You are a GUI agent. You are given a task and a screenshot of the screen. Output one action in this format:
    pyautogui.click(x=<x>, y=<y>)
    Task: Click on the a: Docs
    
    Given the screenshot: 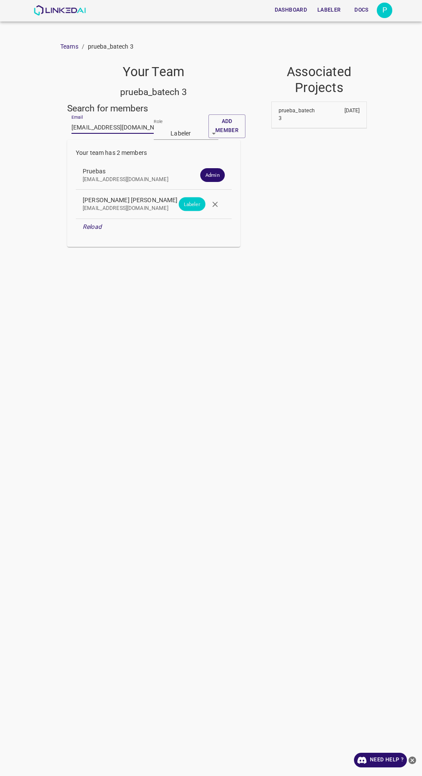 What is the action you would take?
    pyautogui.click(x=361, y=10)
    